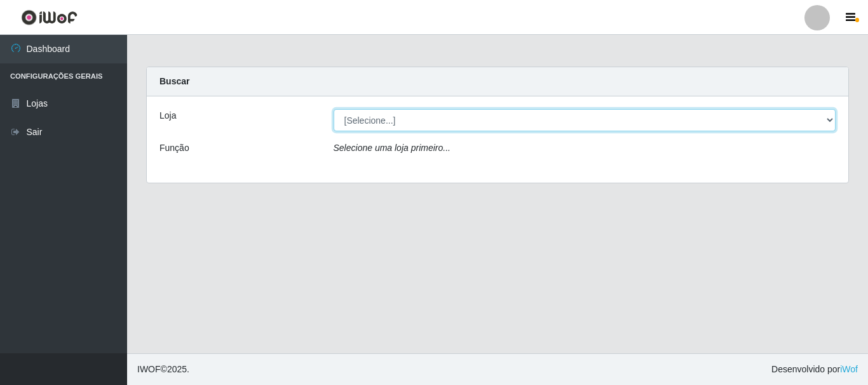 The image size is (868, 385). Describe the element at coordinates (174, 81) in the screenshot. I see `strong: Buscar` at that location.